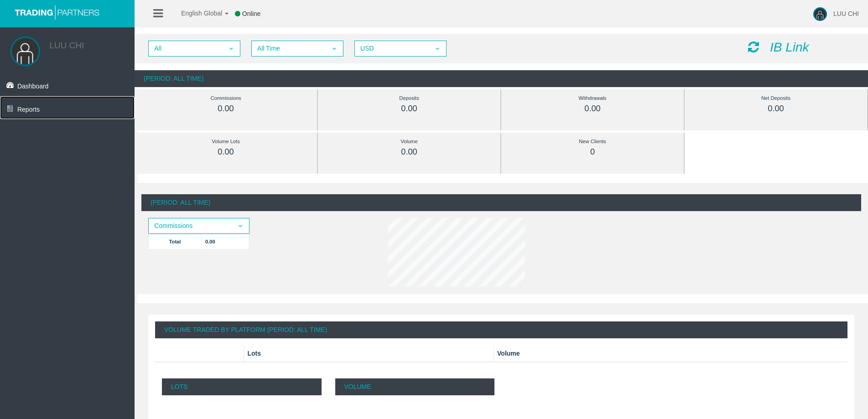 Image resolution: width=868 pixels, height=419 pixels. Describe the element at coordinates (592, 152) in the screenshot. I see `div: 0` at that location.